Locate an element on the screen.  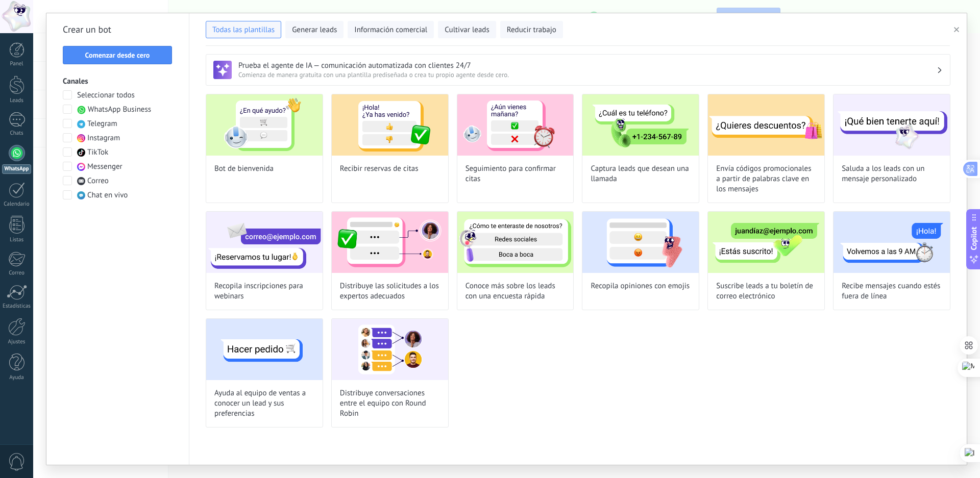
img: Distribuye las solicitudes a los expertos adecuados is located at coordinates (390, 242).